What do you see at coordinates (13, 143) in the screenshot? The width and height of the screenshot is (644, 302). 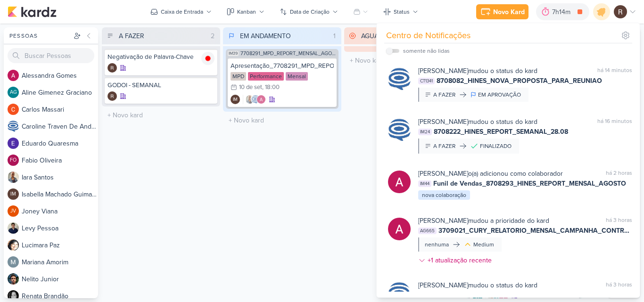 I see `img: Eduardo Quaresma` at bounding box center [13, 143].